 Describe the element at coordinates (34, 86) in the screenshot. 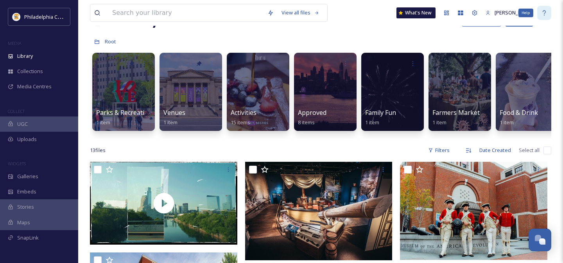

I see `span: Media Centres` at that location.